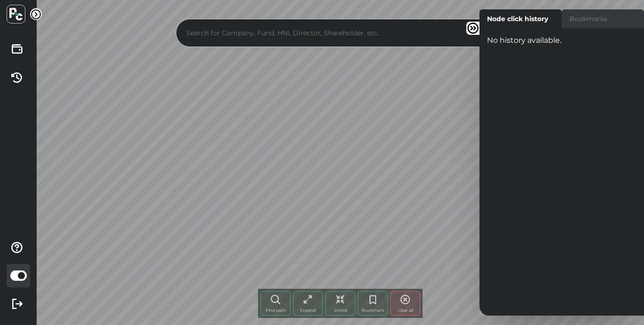 The image size is (644, 325). I want to click on span: Clear all, so click(405, 310).